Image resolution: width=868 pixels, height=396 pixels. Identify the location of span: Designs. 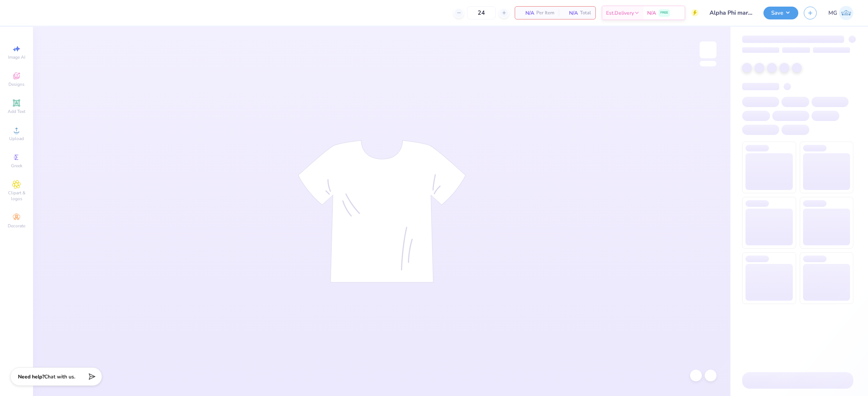
(17, 84).